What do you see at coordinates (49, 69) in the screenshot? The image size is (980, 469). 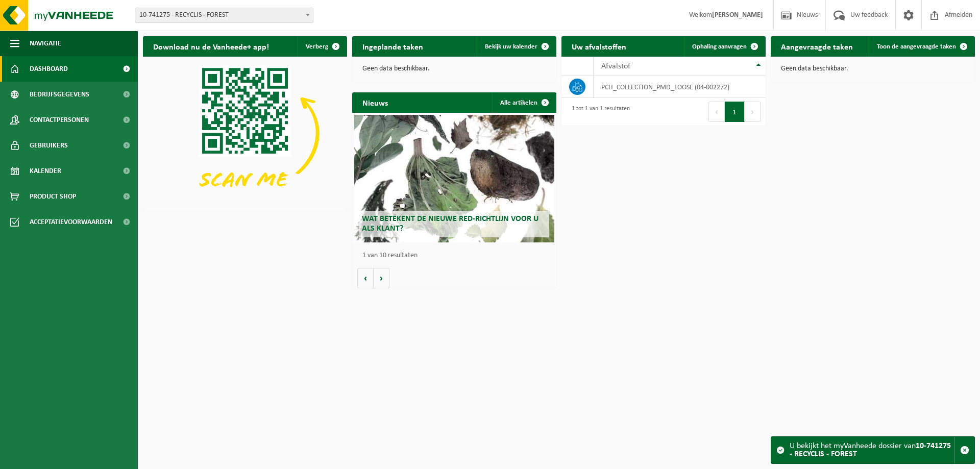 I see `span: Dashboard` at bounding box center [49, 69].